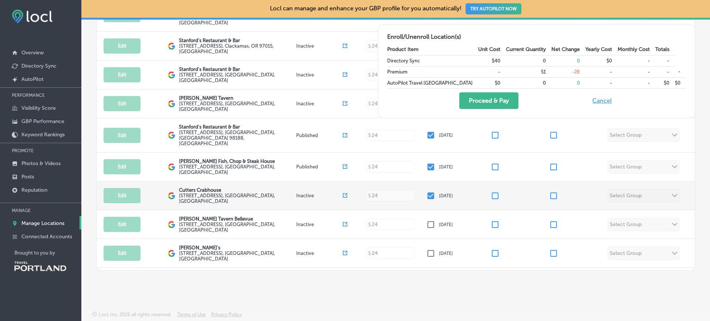 The height and width of the screenshot is (321, 710). I want to click on p: Keyword Rankings, so click(43, 135).